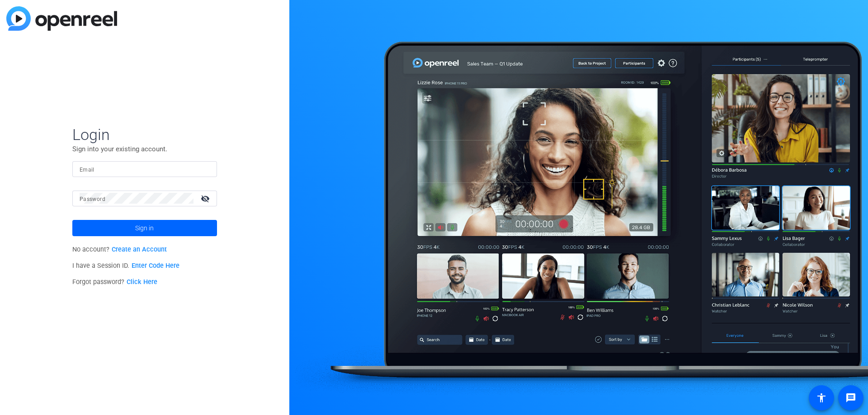 The width and height of the screenshot is (868, 415). I want to click on a: Enter Code Here, so click(155, 266).